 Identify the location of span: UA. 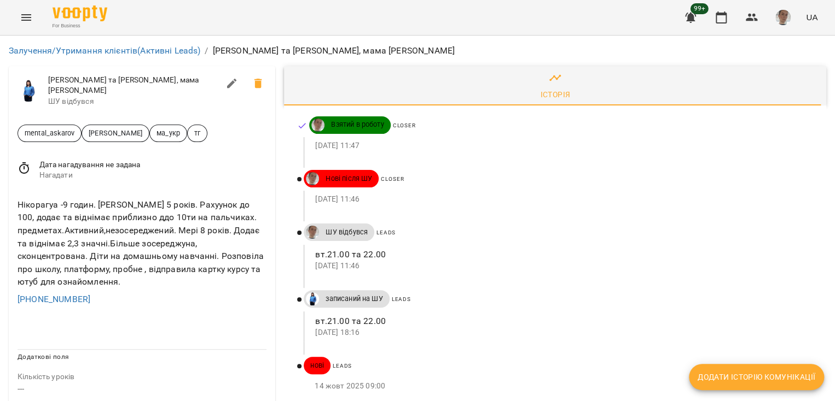
(811, 17).